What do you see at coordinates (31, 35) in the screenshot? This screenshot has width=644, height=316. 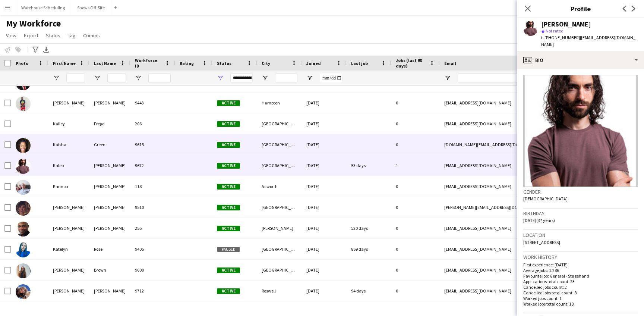 I see `span: Export` at bounding box center [31, 35].